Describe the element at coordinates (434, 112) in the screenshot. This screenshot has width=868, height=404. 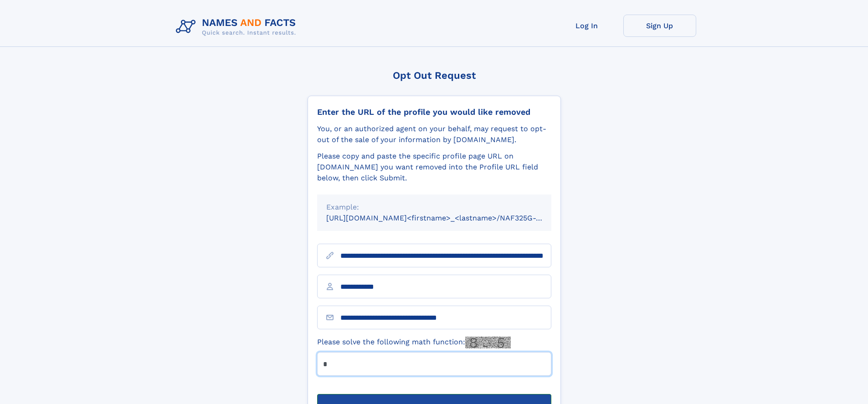
I see `div: Enter the URL of the profile you would like removed` at that location.